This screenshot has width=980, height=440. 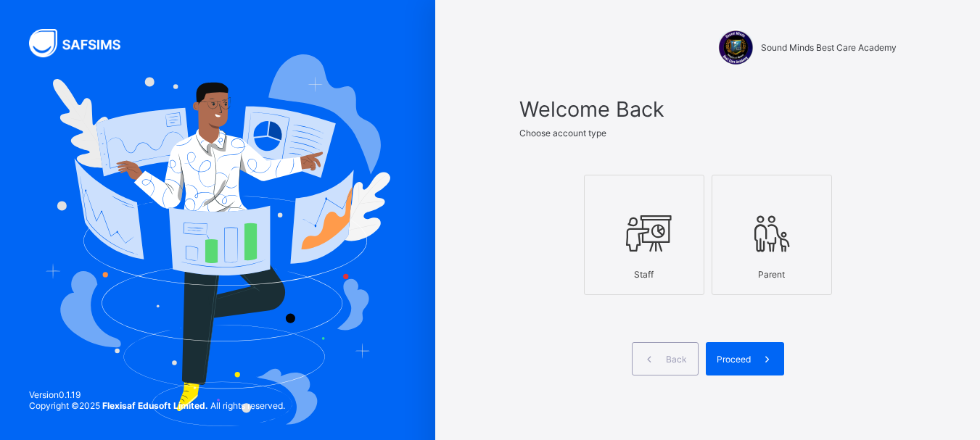 What do you see at coordinates (676, 359) in the screenshot?
I see `span: Back` at bounding box center [676, 359].